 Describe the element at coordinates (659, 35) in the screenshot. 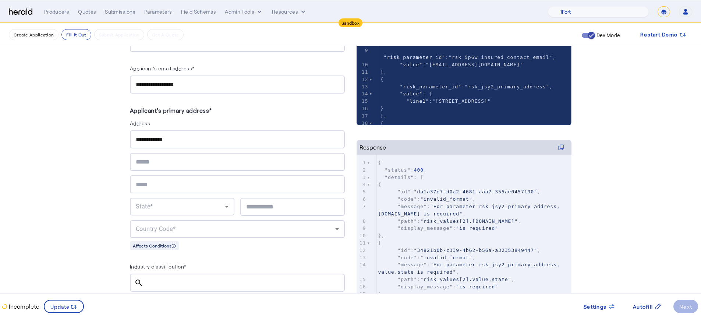

I see `span: Restart Demo` at that location.